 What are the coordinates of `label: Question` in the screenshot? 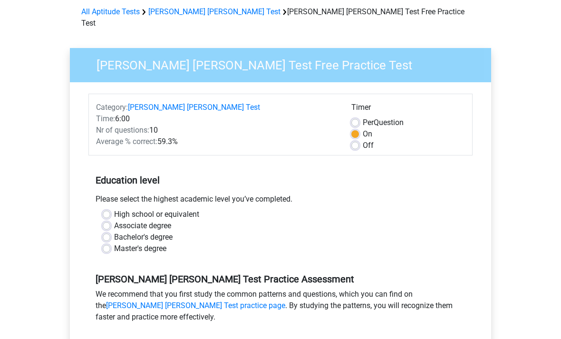 It's located at (383, 123).